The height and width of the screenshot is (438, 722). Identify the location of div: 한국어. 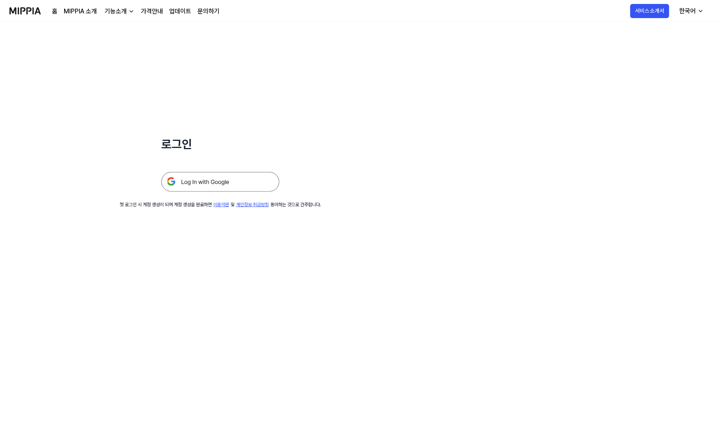
(687, 11).